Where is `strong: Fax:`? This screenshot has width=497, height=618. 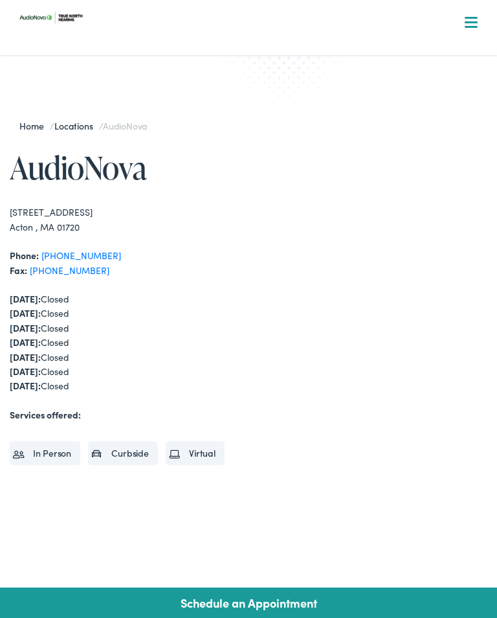 strong: Fax: is located at coordinates (18, 270).